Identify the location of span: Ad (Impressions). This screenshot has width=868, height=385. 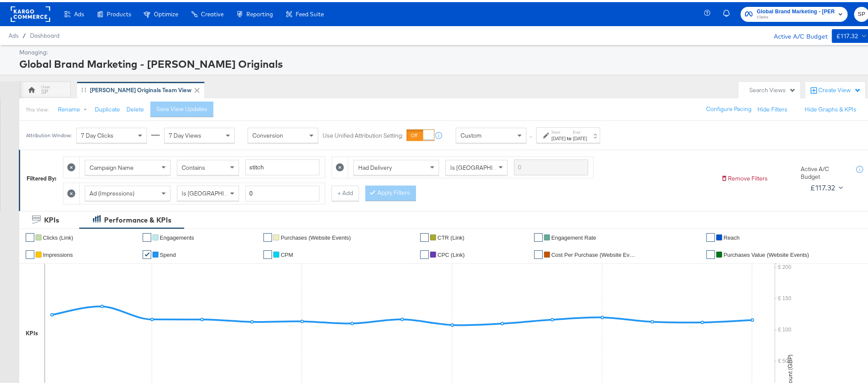
(112, 191).